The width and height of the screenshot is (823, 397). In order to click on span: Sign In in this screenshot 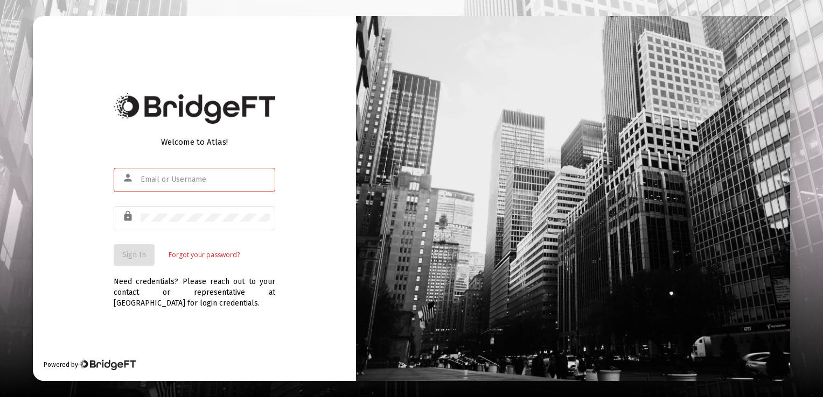, I will do `click(134, 255)`.